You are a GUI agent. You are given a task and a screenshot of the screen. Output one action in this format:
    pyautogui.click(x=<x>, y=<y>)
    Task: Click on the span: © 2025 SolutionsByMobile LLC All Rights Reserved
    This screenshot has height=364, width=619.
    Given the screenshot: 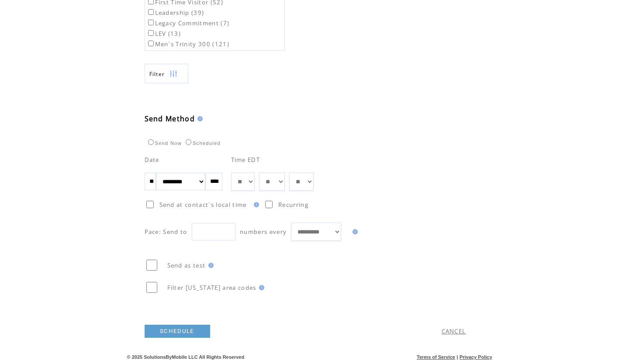 What is the action you would take?
    pyautogui.click(x=186, y=357)
    